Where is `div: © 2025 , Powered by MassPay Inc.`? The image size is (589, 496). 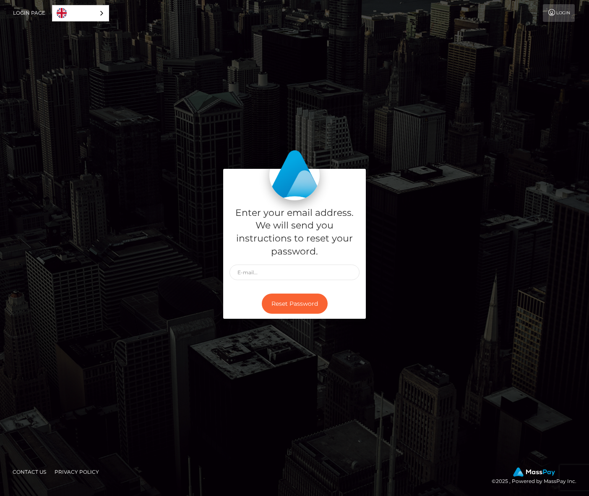
div: © 2025 , Powered by MassPay Inc. is located at coordinates (537, 476).